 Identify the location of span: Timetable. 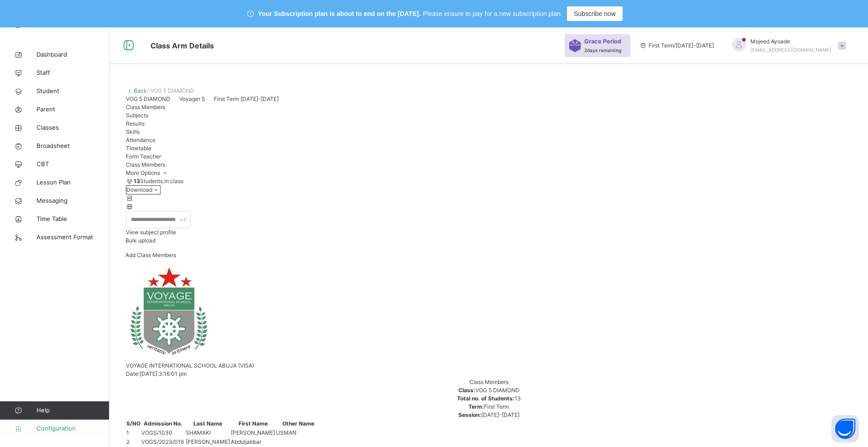
(139, 148).